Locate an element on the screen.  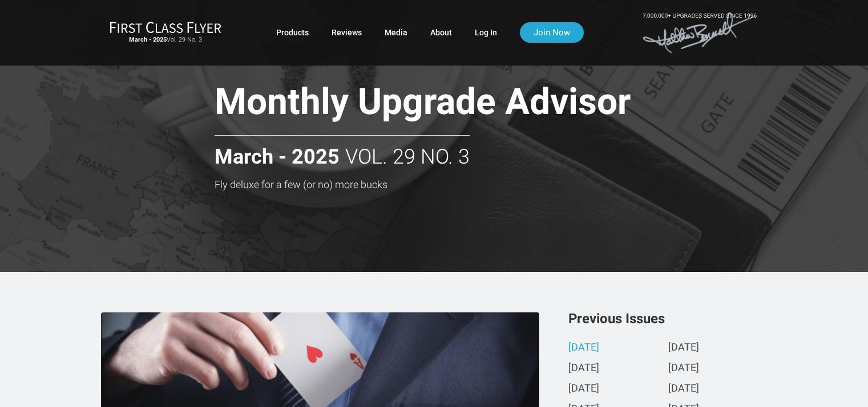
a: Reviews is located at coordinates (346, 33).